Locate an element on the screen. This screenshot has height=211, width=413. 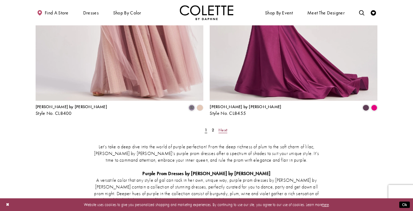
button: Close Dialog is located at coordinates (7, 205).